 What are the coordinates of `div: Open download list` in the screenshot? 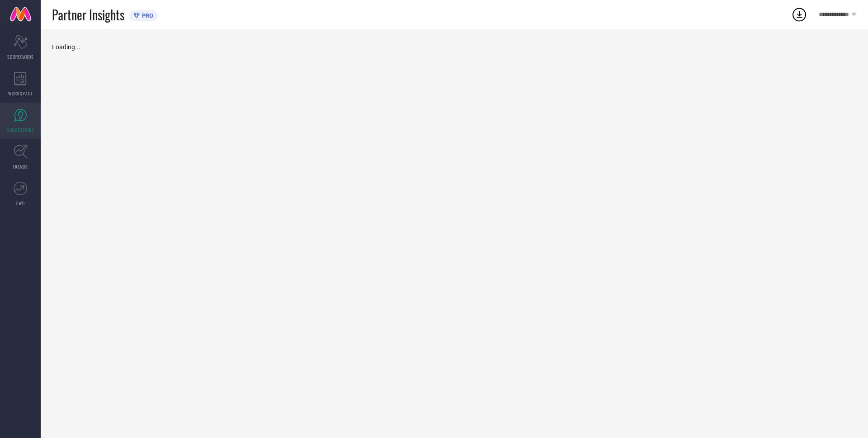 It's located at (799, 15).